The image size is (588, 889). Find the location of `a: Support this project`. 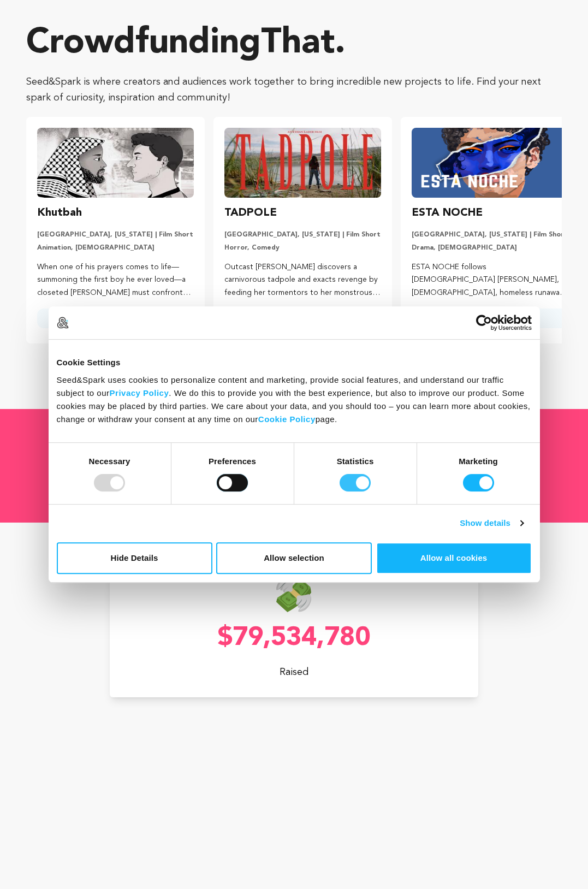

a: Support this project is located at coordinates (116, 318).